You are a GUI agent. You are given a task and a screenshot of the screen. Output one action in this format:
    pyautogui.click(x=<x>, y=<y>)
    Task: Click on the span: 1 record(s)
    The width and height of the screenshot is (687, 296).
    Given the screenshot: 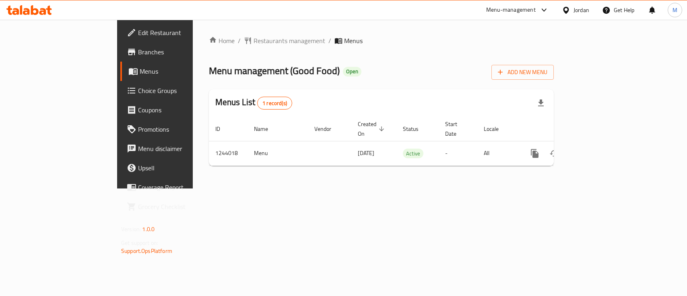 What is the action you would take?
    pyautogui.click(x=274, y=103)
    